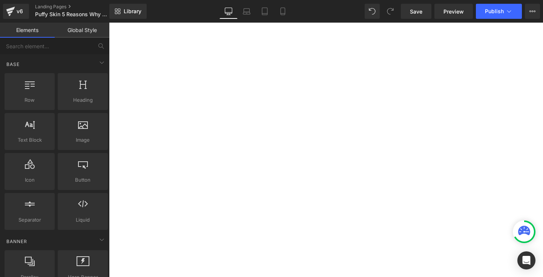  What do you see at coordinates (128, 11) in the screenshot?
I see `a: New Library` at bounding box center [128, 11].